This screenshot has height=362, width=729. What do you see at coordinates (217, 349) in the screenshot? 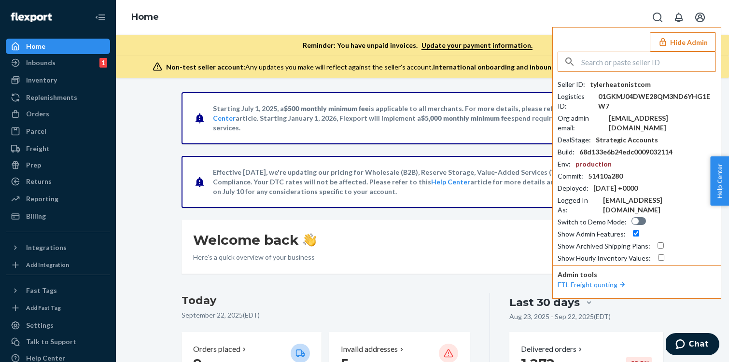
I see `p: Orders placed` at bounding box center [217, 349].